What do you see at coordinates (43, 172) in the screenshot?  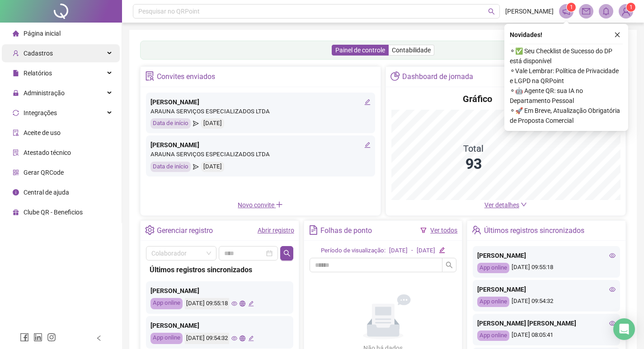 I see `span: Gerar QRCode` at bounding box center [43, 172].